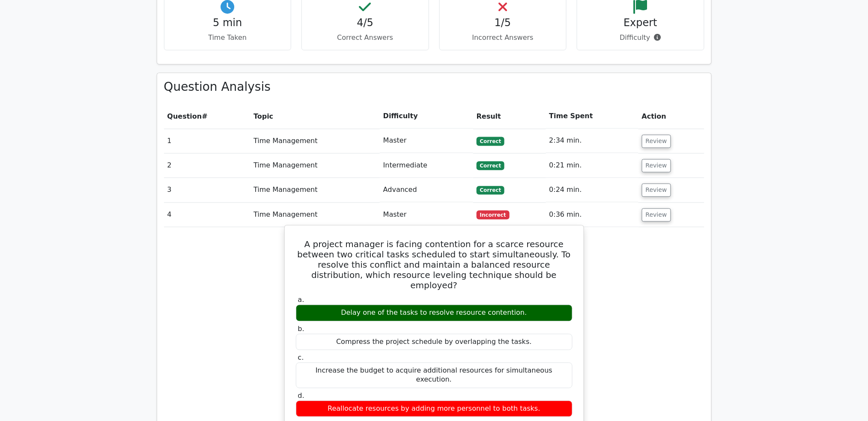 The height and width of the screenshot is (421, 868). Describe the element at coordinates (592, 141) in the screenshot. I see `td: 2:34 min.` at that location.